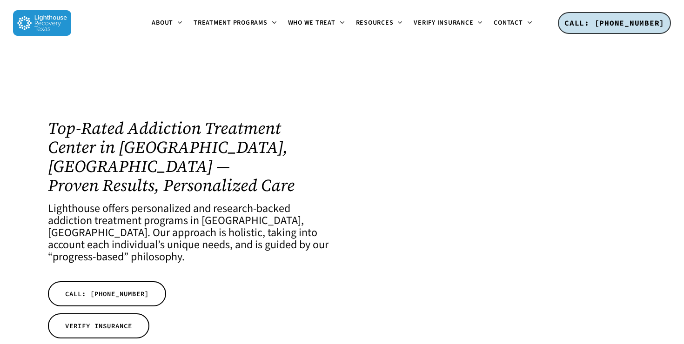 This screenshot has width=684, height=344. What do you see at coordinates (99, 326) in the screenshot?
I see `a: VERIFY INSURANCE` at bounding box center [99, 326].